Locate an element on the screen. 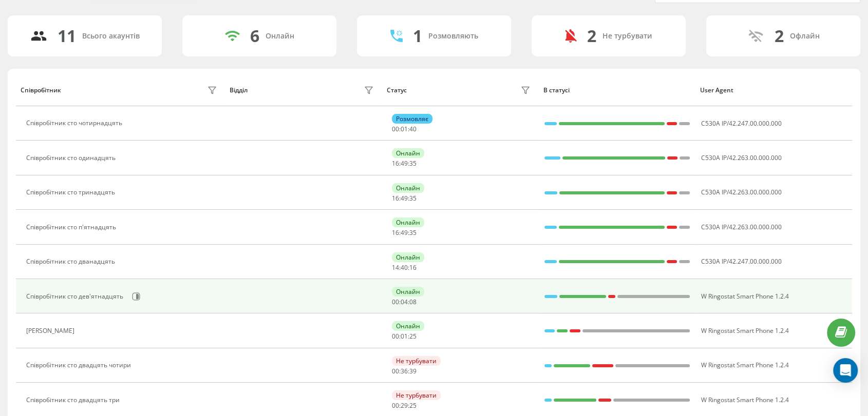 The image size is (868, 416). div: Відділ is located at coordinates (238, 90).